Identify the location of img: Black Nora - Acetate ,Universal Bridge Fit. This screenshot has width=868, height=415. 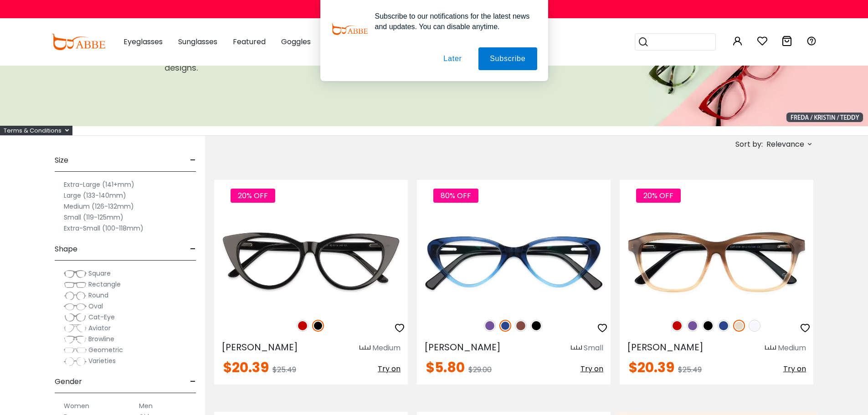
(311, 261).